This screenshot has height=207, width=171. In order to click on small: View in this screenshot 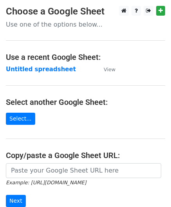, I will do `click(110, 69)`.